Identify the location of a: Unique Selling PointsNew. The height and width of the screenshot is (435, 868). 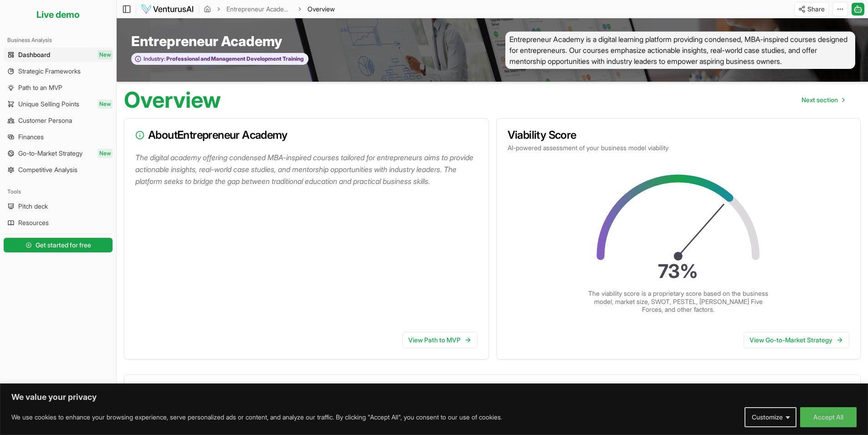
(58, 104).